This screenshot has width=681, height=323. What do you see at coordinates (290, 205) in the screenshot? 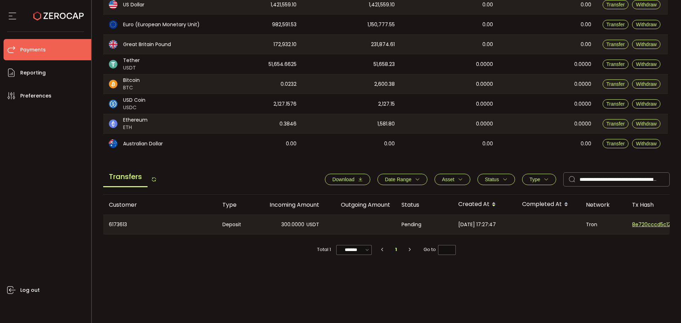
I see `div: Incoming Amount` at bounding box center [290, 205].